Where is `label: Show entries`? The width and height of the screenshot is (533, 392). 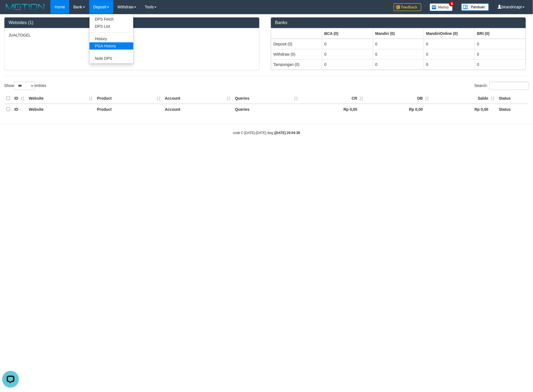 label: Show entries is located at coordinates (25, 86).